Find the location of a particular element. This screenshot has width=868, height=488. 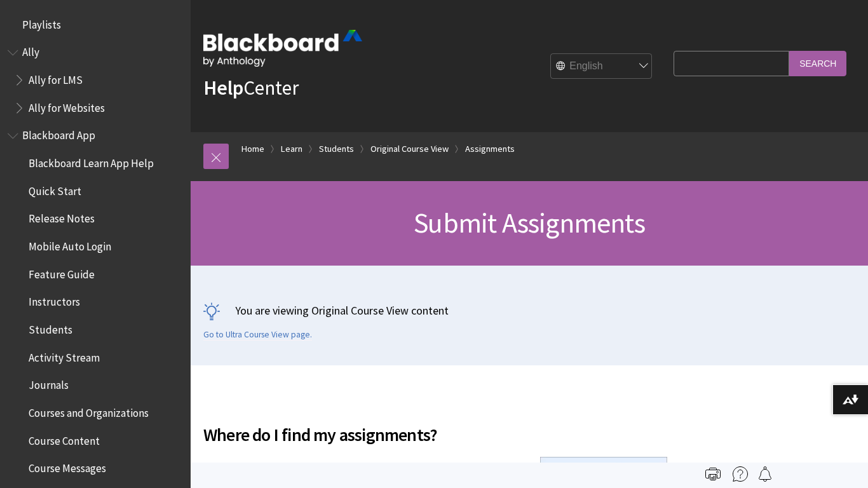

input: Search is located at coordinates (818, 63).